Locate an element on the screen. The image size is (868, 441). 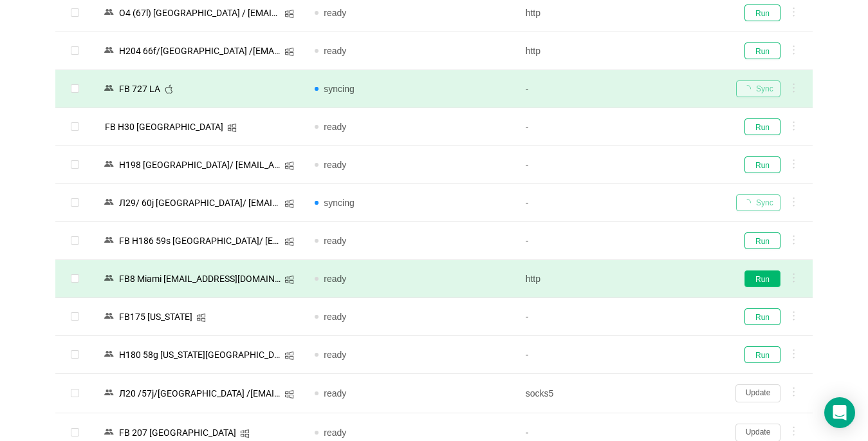
td: socks5 is located at coordinates (621, 394).